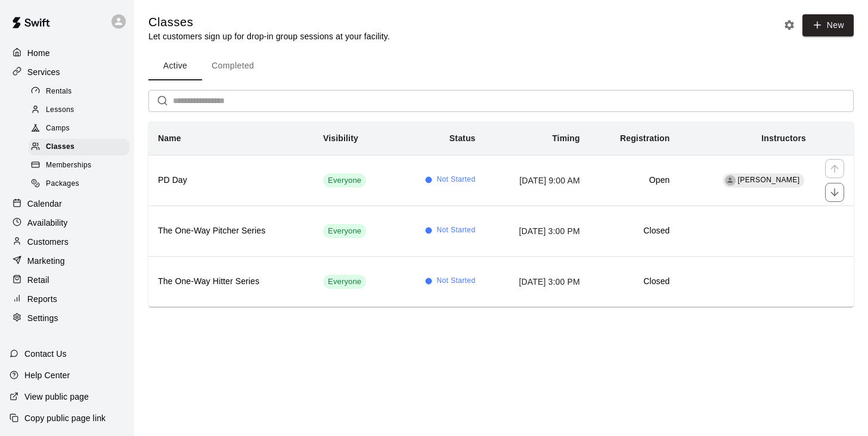  I want to click on p: Customers, so click(48, 242).